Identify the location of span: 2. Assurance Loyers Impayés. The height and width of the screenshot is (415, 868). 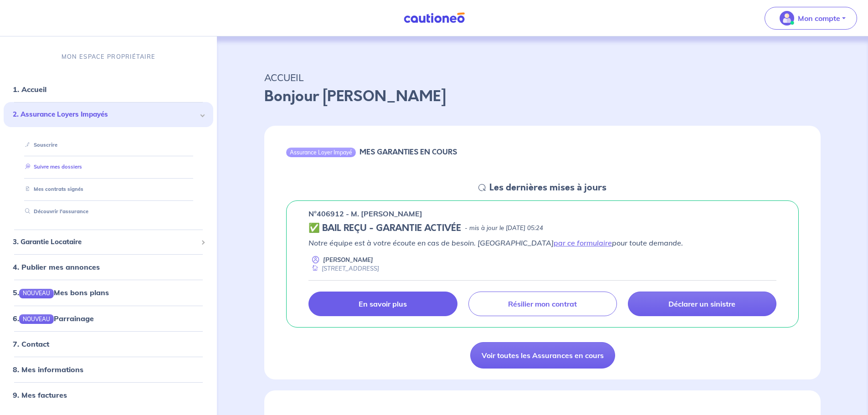
(105, 115).